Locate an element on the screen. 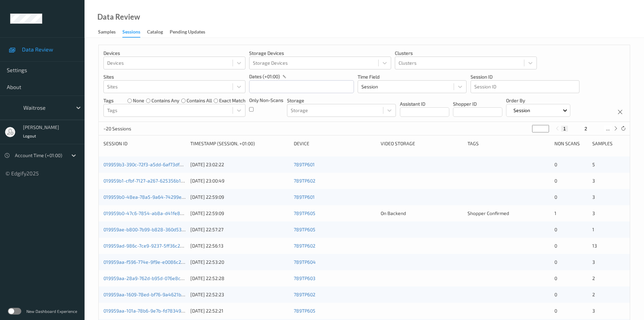 The height and width of the screenshot is (320, 644). p: Clusters is located at coordinates (466, 53).